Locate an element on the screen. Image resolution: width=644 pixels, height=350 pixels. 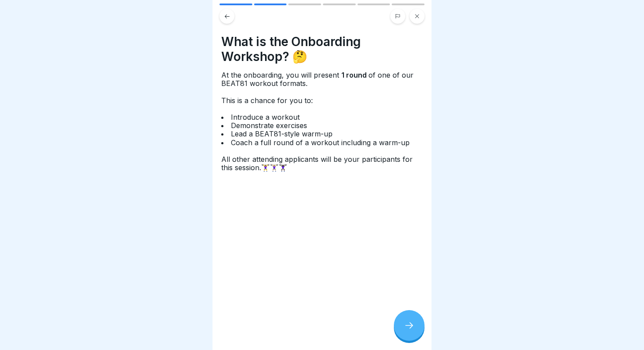
h4: What is the Onboarding Workshop? 🤔 is located at coordinates (322, 49).